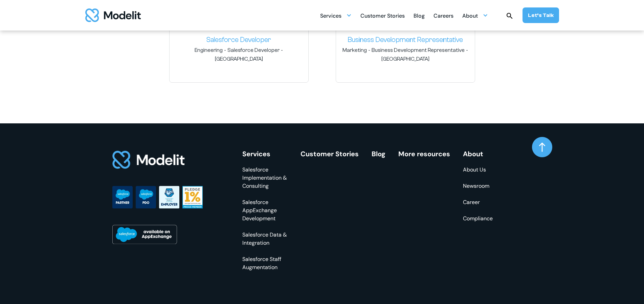 This screenshot has width=644, height=304. Describe the element at coordinates (113, 15) in the screenshot. I see `a: home` at that location.